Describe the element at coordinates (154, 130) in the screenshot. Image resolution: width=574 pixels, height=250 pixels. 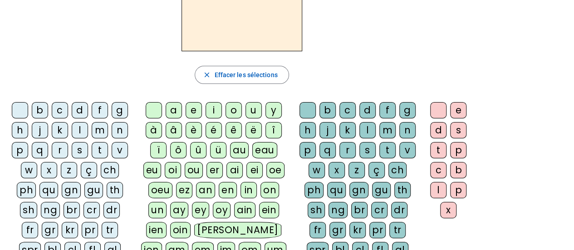
I see `div: à` at that location.